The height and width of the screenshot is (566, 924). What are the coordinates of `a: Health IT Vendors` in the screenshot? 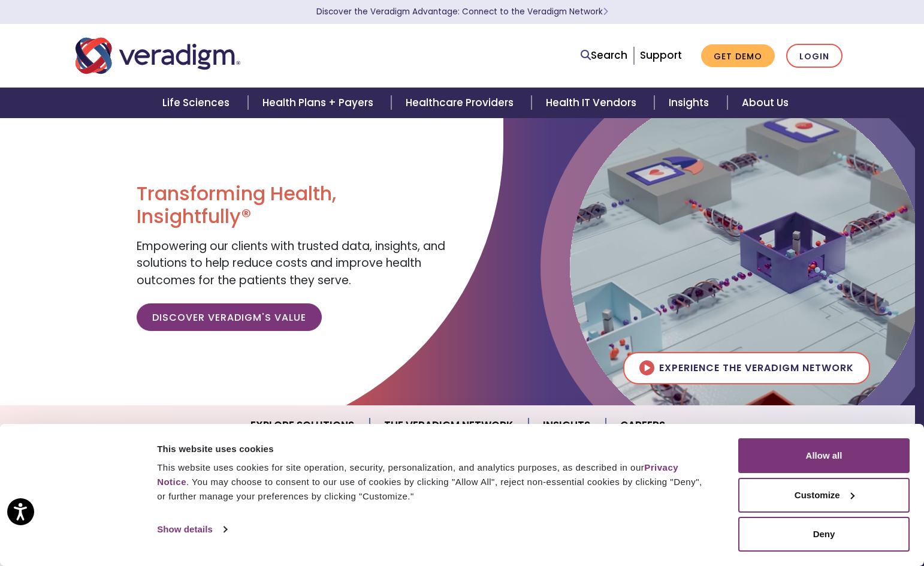 It's located at (593, 103).